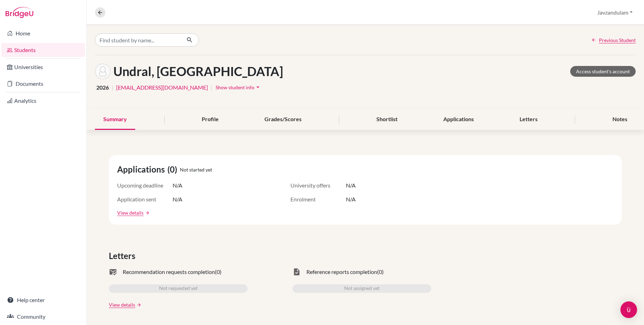  What do you see at coordinates (618, 39) in the screenshot?
I see `span: Previous Student` at bounding box center [618, 39].